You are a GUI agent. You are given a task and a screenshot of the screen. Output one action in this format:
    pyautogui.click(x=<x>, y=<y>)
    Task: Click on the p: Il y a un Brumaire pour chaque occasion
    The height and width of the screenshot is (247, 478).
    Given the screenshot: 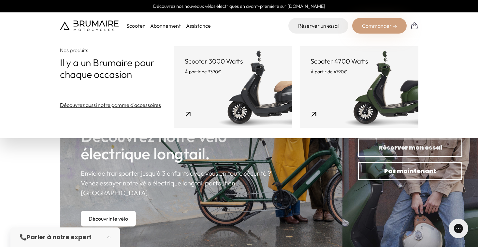 What is the action you would take?
    pyautogui.click(x=117, y=68)
    